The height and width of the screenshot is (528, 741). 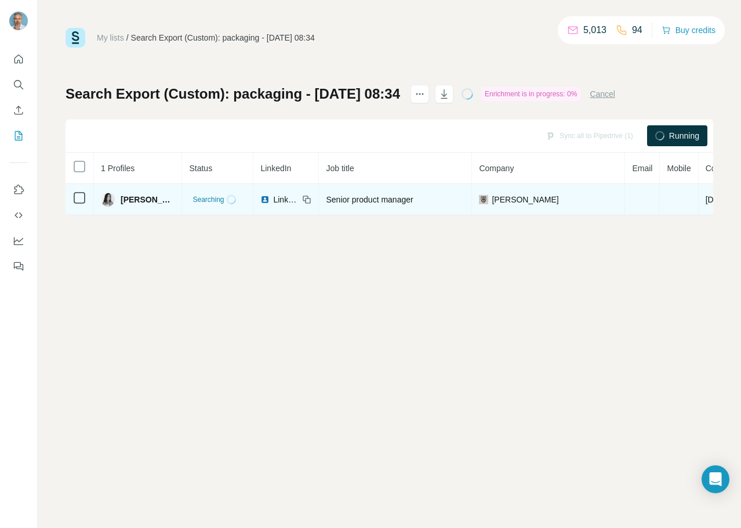 I want to click on div: Enrichment is in progress: 0%, so click(x=531, y=94).